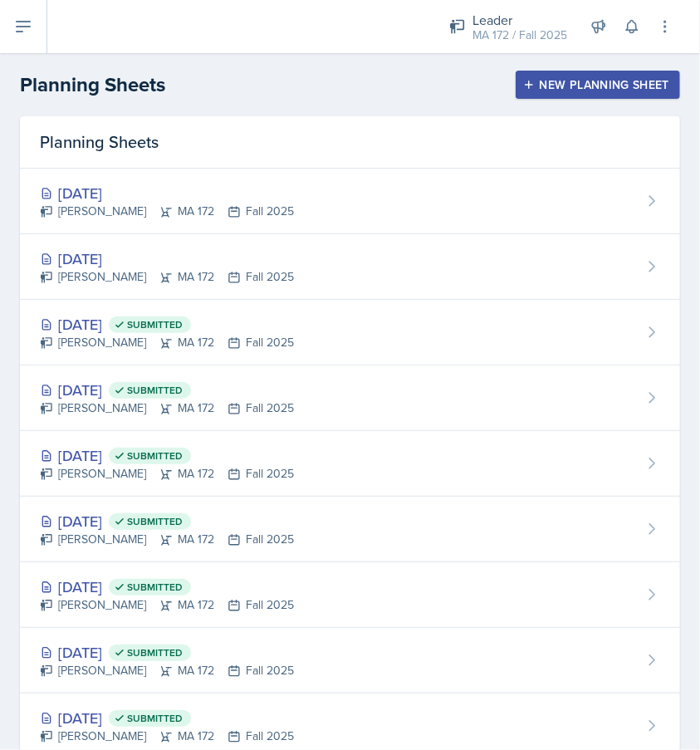 This screenshot has height=750, width=700. What do you see at coordinates (93, 85) in the screenshot?
I see `h2: Planning Sheets` at bounding box center [93, 85].